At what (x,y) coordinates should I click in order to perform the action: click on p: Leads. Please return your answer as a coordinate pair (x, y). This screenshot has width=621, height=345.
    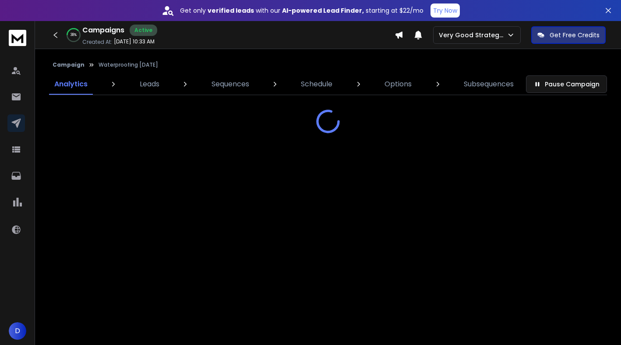
    Looking at the image, I should click on (149, 84).